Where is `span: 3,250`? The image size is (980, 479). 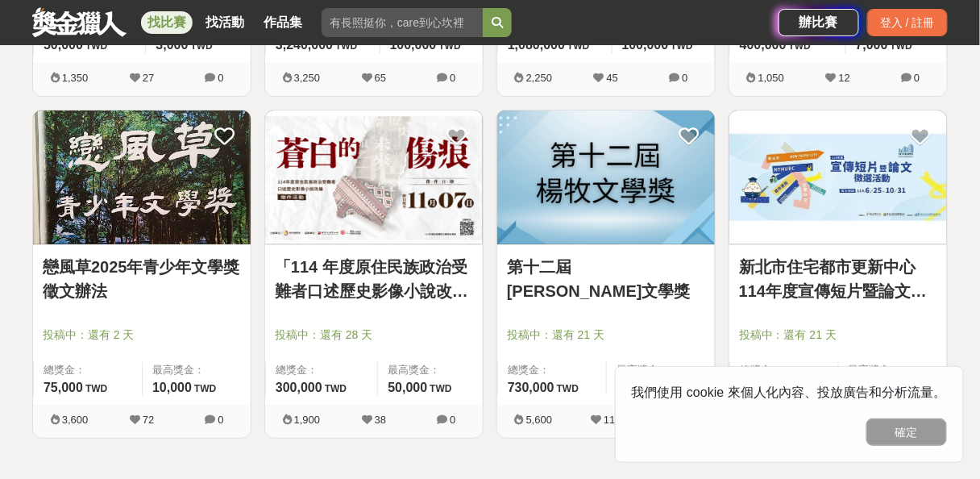 span: 3,250 is located at coordinates (307, 77).